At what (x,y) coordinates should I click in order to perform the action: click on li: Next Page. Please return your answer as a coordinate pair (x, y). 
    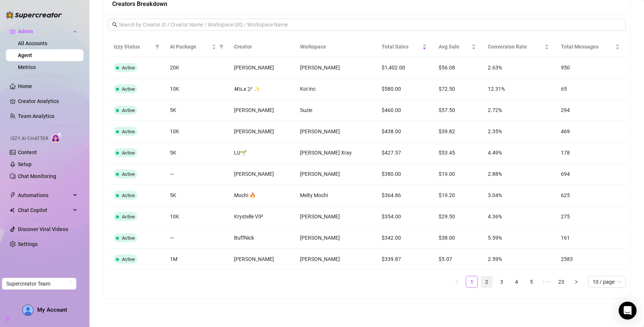
    Looking at the image, I should click on (576, 281).